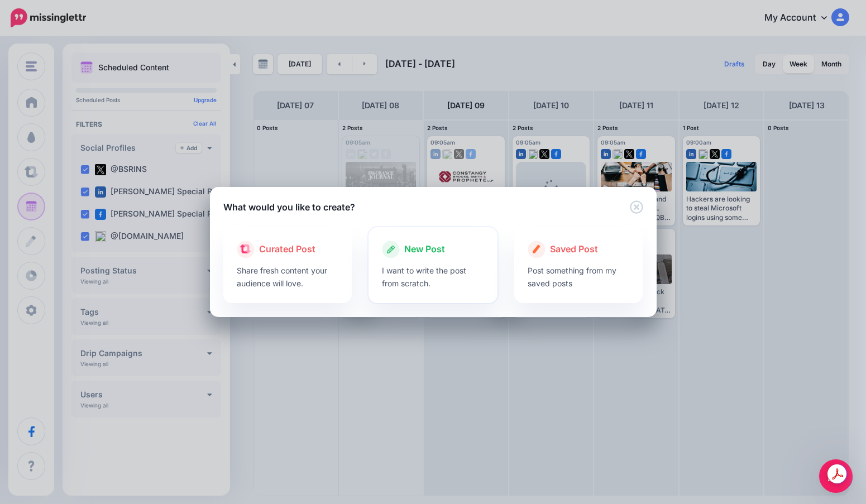 The height and width of the screenshot is (504, 866). I want to click on p: Post something from my saved posts, so click(579, 277).